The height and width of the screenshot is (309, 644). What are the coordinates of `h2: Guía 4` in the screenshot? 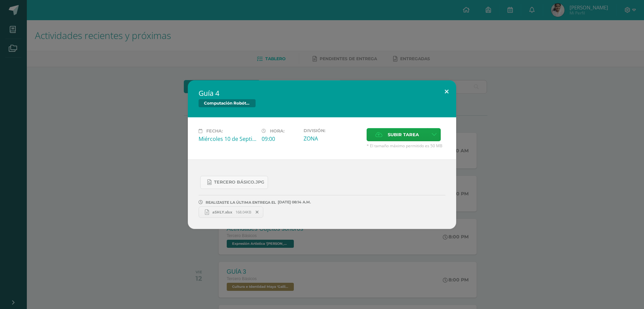 It's located at (322, 93).